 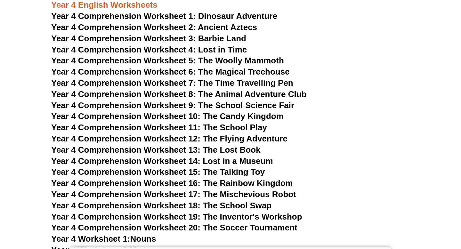 What do you see at coordinates (167, 116) in the screenshot?
I see `span: Year 4 Comprehension Worksheet 10: The Candy Kingdom` at bounding box center [167, 116].